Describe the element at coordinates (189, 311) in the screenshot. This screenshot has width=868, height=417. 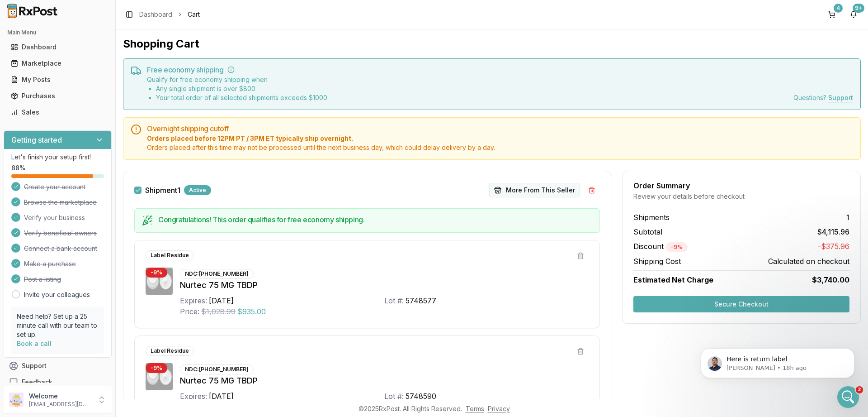
I see `div: Price:` at that location.